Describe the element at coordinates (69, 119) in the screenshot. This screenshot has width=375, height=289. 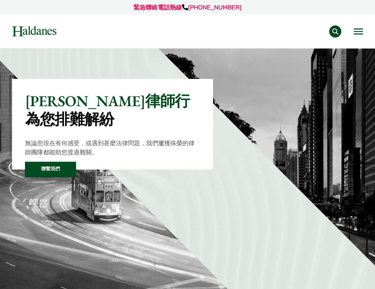
I see `mark: 為您排難解紛` at that location.